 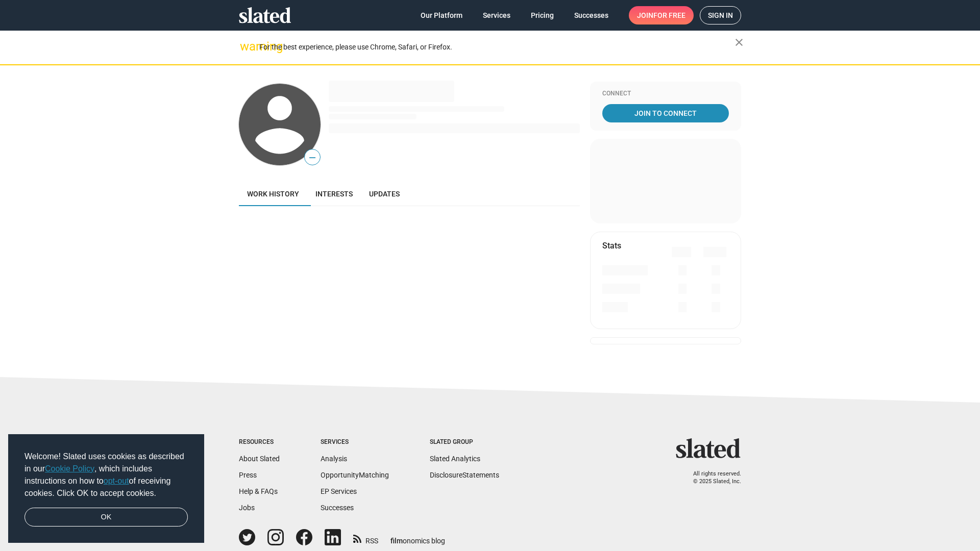 I want to click on a: Help & FAQs, so click(x=258, y=491).